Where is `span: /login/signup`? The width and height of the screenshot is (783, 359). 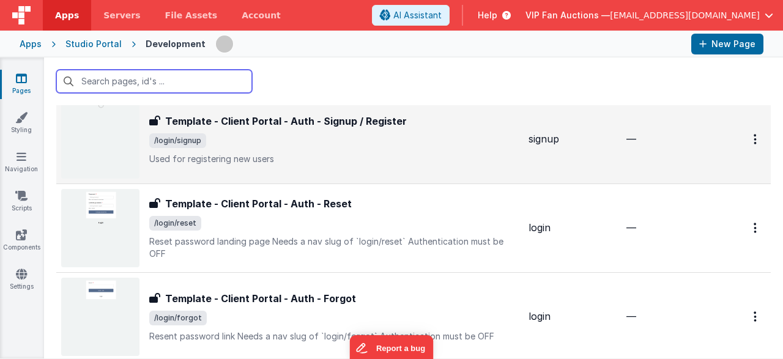
span: /login/signup is located at coordinates (177, 141).